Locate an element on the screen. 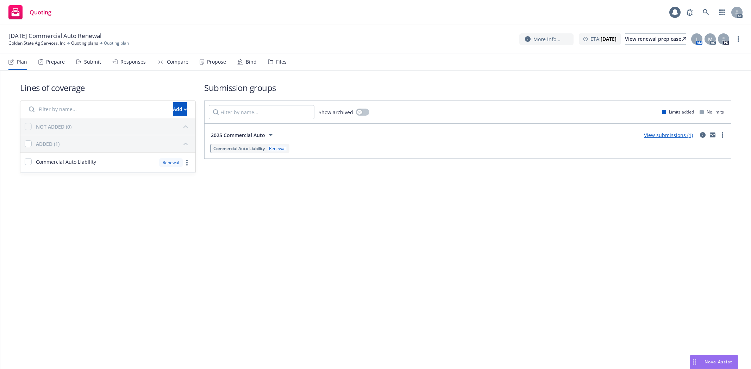 Image resolution: width=751 pixels, height=369 pixels. a: View renewal prep case is located at coordinates (655, 39).